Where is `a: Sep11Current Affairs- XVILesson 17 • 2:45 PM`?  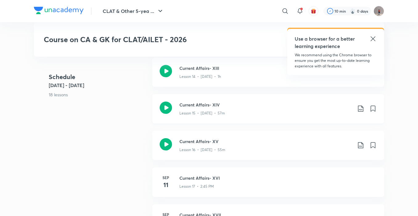
a: Sep11Current Affairs- XVILesson 17 • 2:45 PM is located at coordinates (268, 186).